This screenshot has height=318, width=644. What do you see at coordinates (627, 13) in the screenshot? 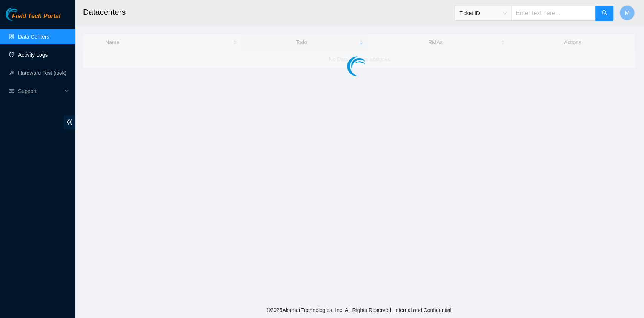
I see `button: M` at bounding box center [627, 13].